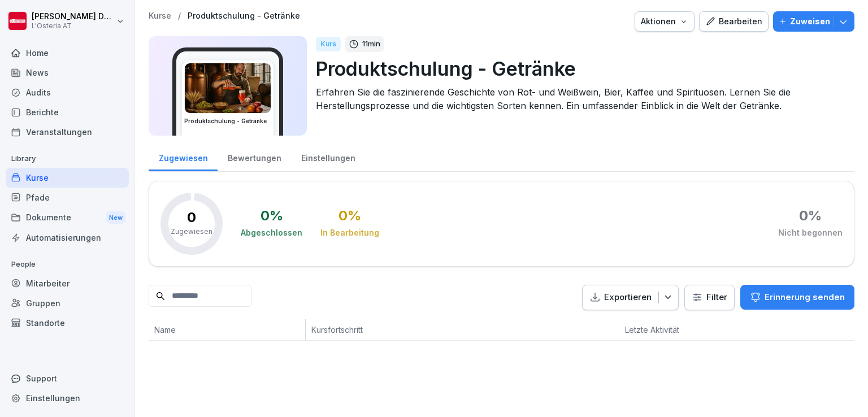  I want to click on a: Mitarbeiter, so click(67, 283).